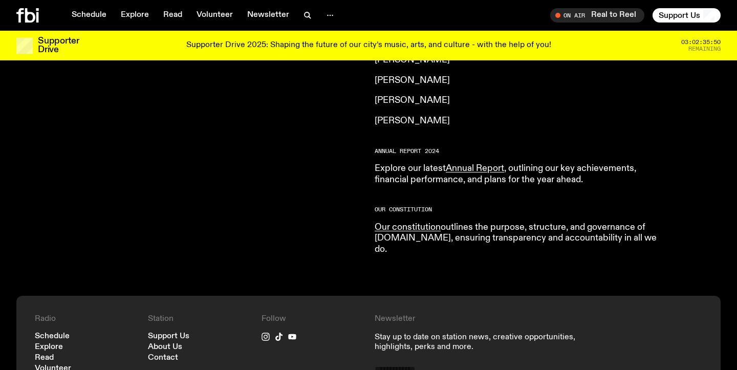  I want to click on a: Volunteer, so click(214, 15).